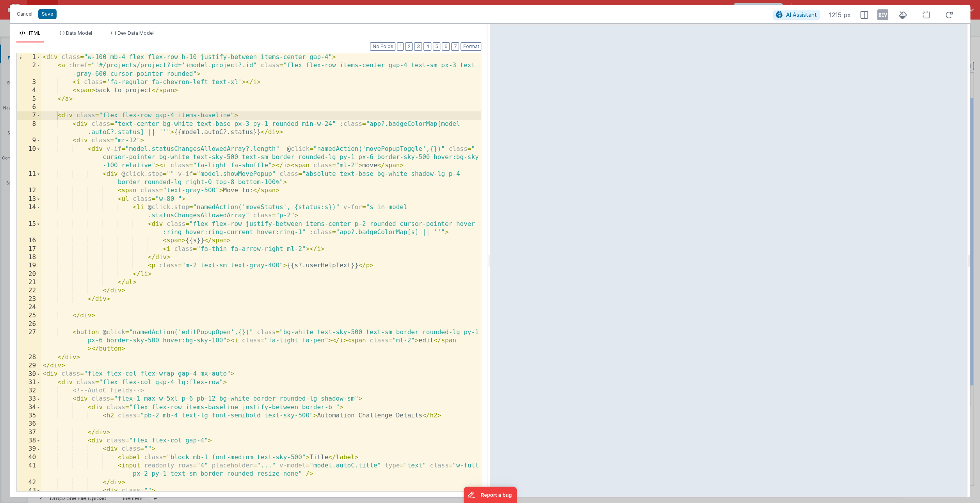 Image resolution: width=980 pixels, height=503 pixels. I want to click on div: 42, so click(29, 482).